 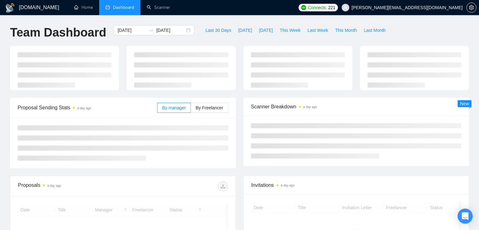 I want to click on input: Start date, so click(x=132, y=30).